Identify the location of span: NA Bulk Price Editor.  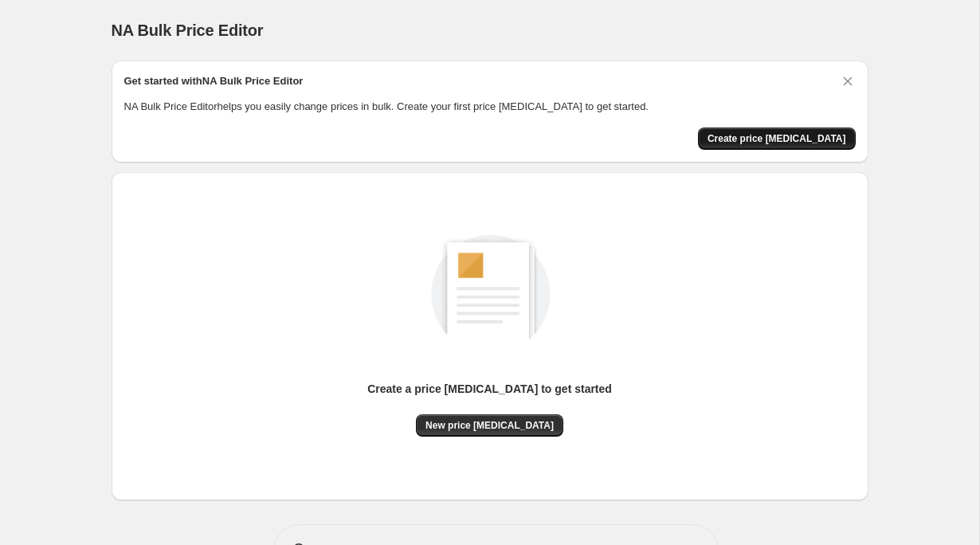
(187, 31).